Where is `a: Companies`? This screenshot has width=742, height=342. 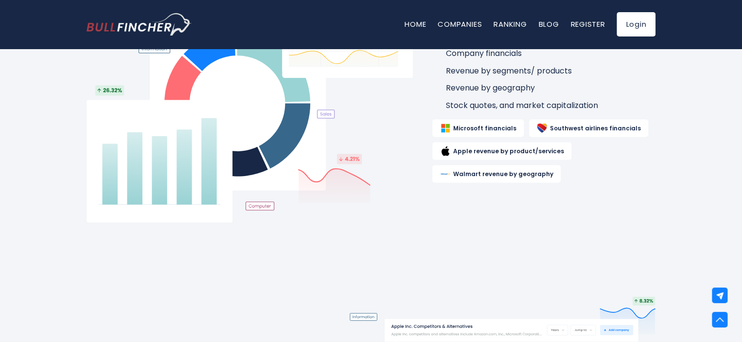 a: Companies is located at coordinates (459, 24).